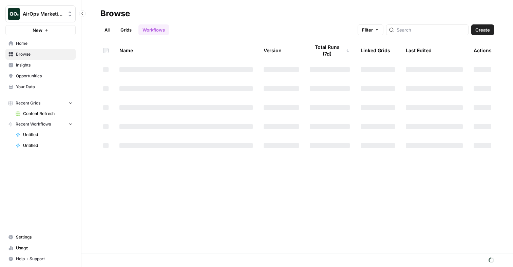 The image size is (513, 267). I want to click on button: New, so click(40, 30).